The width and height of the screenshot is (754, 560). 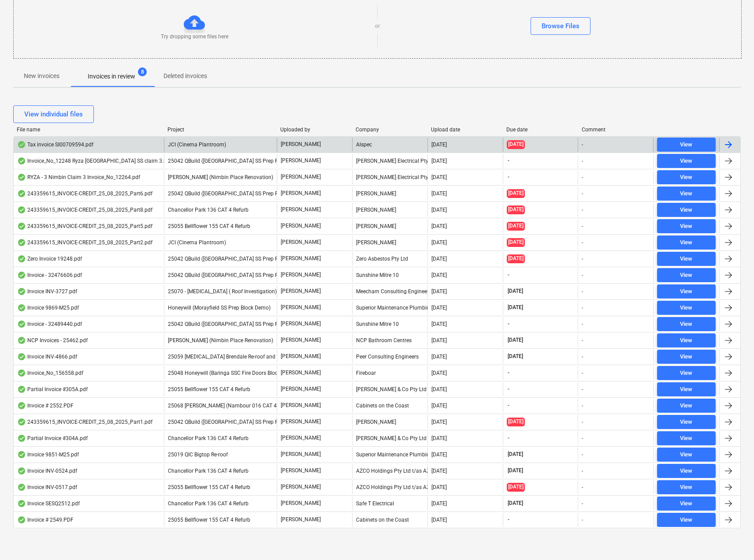 What do you see at coordinates (561, 26) in the screenshot?
I see `div: Browse Files` at bounding box center [561, 26].